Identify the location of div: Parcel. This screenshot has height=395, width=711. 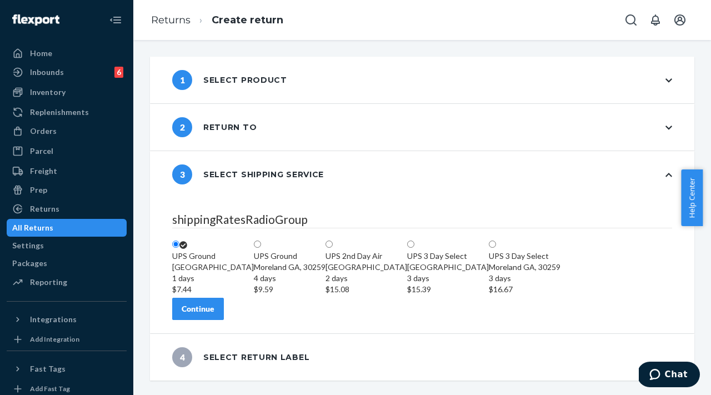
(42, 151).